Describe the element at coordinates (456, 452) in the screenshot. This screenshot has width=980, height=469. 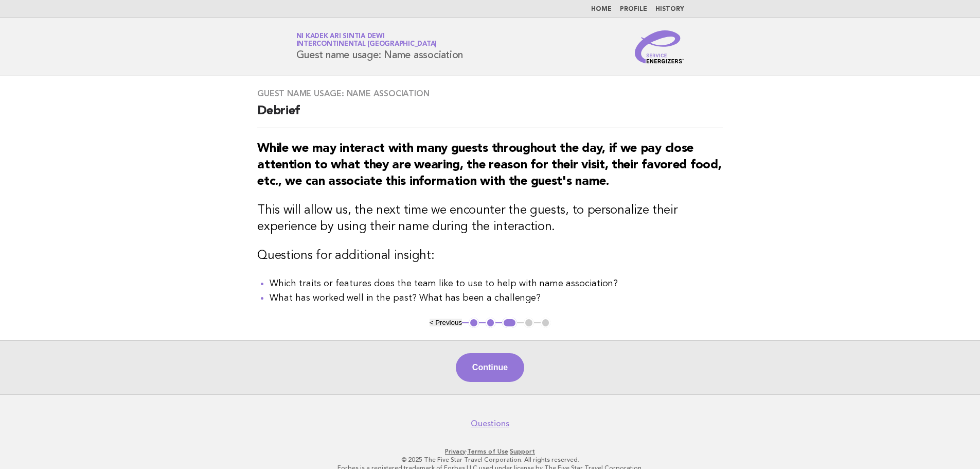
I see `a: Privacy` at that location.